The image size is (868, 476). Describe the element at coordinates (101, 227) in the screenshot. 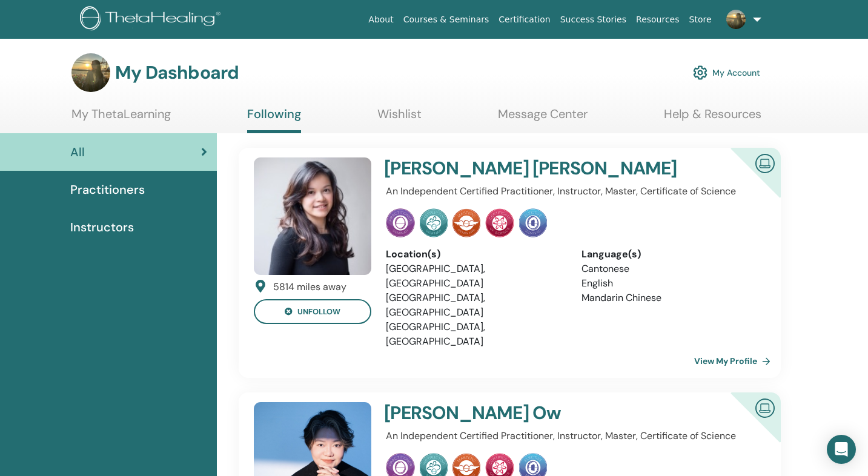

I see `span: Instructors` at that location.